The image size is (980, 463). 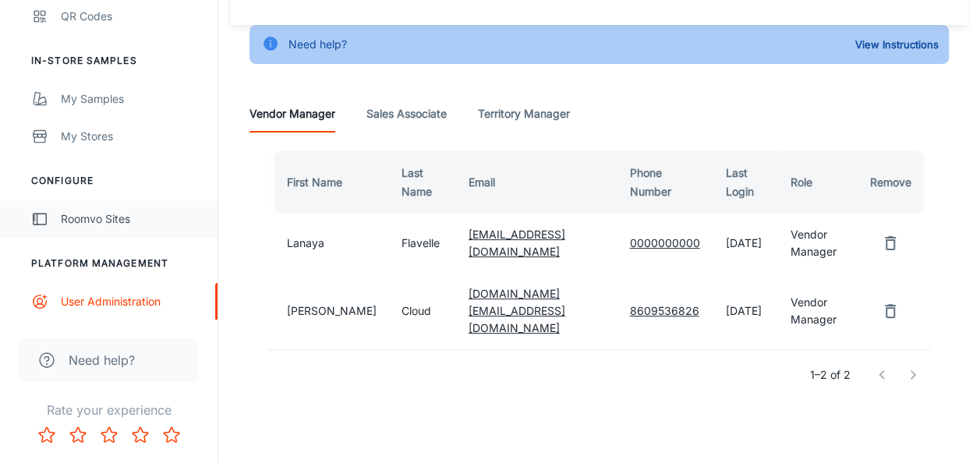 I want to click on span: Need help?, so click(x=101, y=360).